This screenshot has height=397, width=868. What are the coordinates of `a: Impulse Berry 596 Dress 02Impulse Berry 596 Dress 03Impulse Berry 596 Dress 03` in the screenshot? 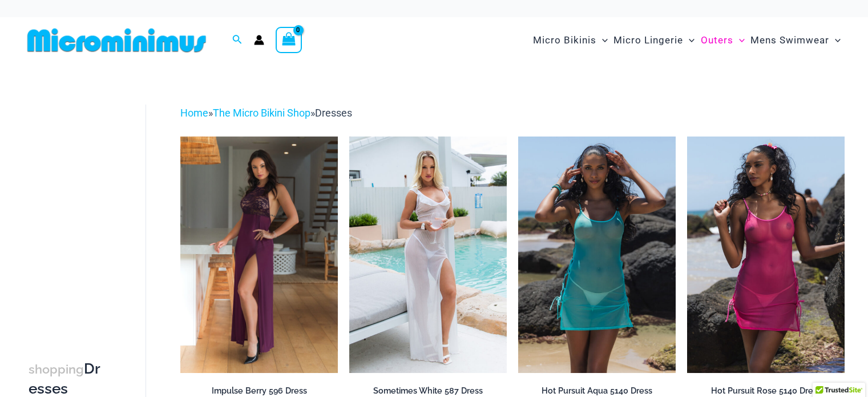 It's located at (259, 254).